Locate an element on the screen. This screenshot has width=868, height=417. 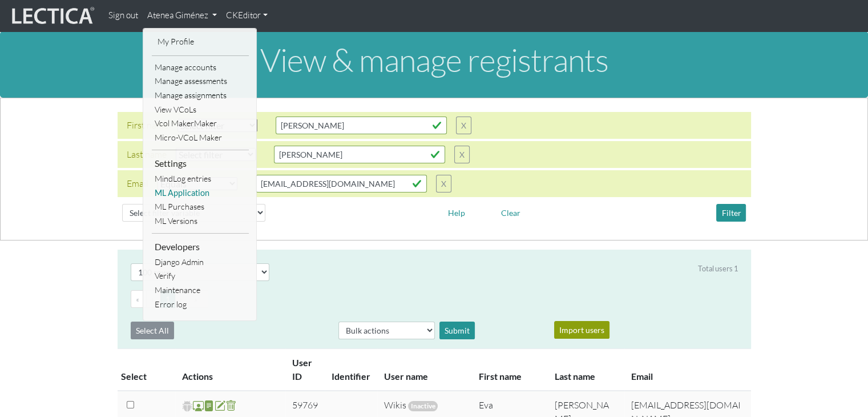
span: delete is located at coordinates (231, 405).